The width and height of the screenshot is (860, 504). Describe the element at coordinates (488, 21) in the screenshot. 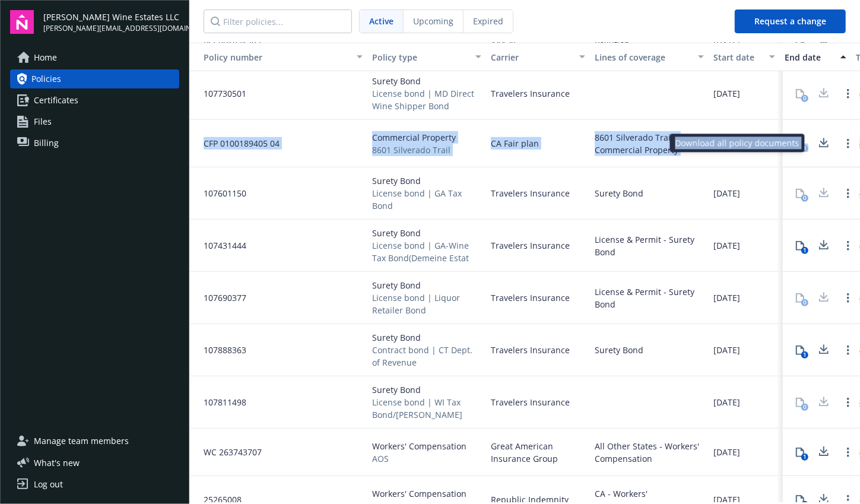

I see `span: Expired` at that location.